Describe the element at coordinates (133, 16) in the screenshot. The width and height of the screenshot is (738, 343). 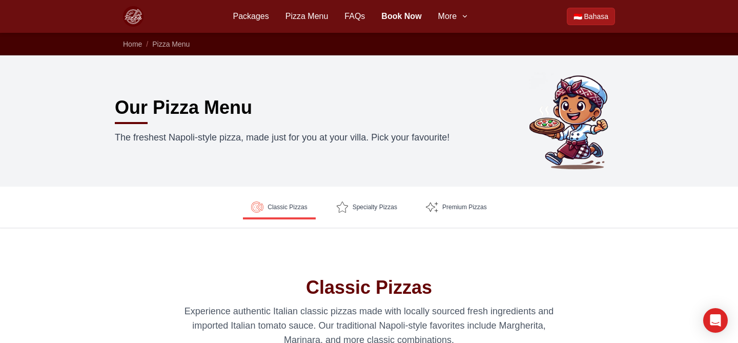
I see `img: Bali Pizza Party Logo` at that location.